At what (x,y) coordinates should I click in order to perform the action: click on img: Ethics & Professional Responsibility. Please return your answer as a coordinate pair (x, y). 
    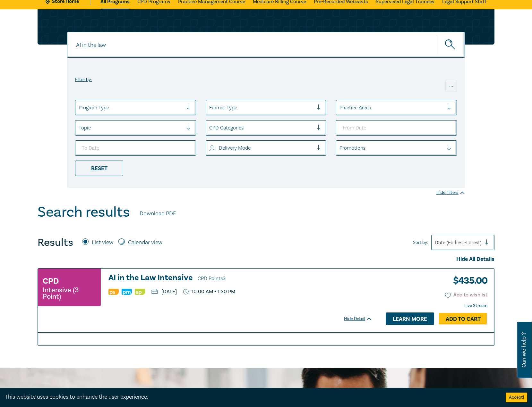
    Looking at the image, I should click on (140, 292).